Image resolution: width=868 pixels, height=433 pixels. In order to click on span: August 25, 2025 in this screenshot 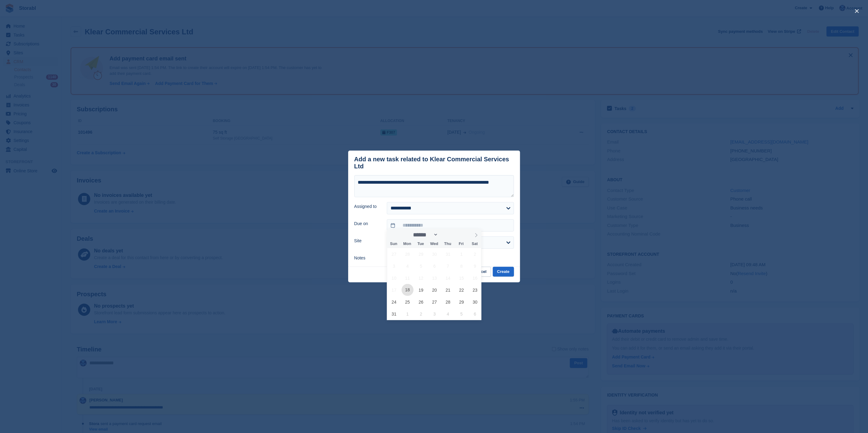, I will do `click(407, 302)`.